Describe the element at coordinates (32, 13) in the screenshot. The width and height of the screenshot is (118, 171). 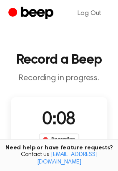
I see `a: Beep` at that location.